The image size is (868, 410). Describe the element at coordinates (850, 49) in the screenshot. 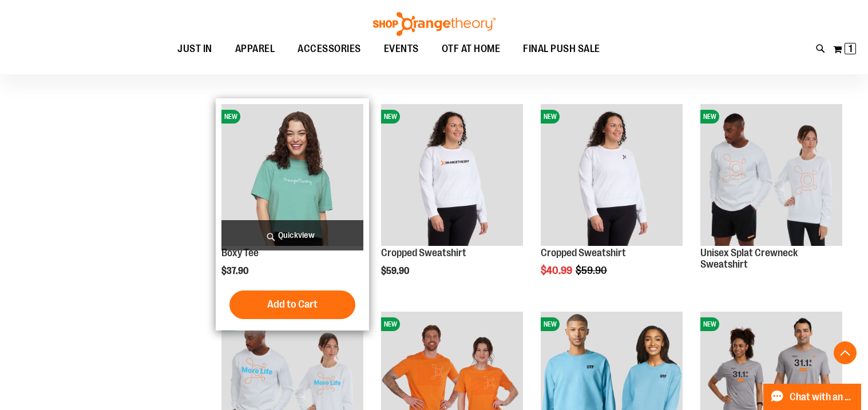

I see `span: 1` at that location.